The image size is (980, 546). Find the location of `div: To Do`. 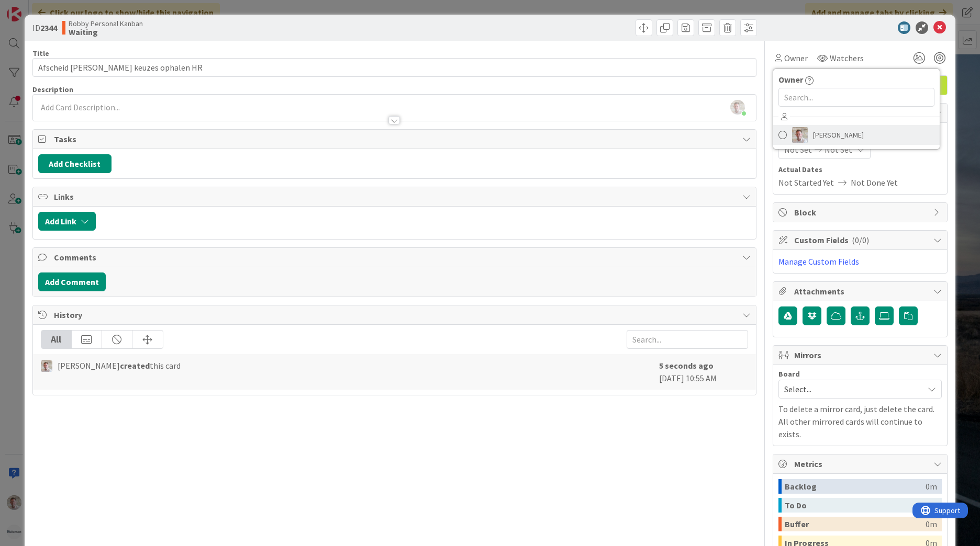

div: To Do is located at coordinates (855, 505).